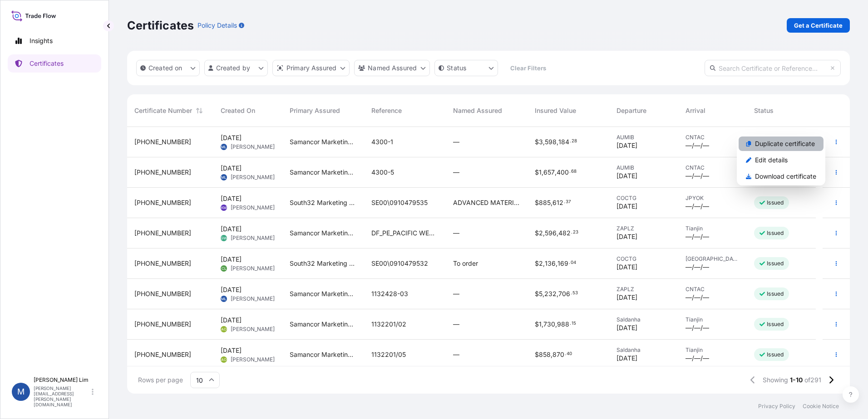 This screenshot has height=419, width=868. What do you see at coordinates (785, 144) in the screenshot?
I see `p: Duplicate certificate` at bounding box center [785, 144].